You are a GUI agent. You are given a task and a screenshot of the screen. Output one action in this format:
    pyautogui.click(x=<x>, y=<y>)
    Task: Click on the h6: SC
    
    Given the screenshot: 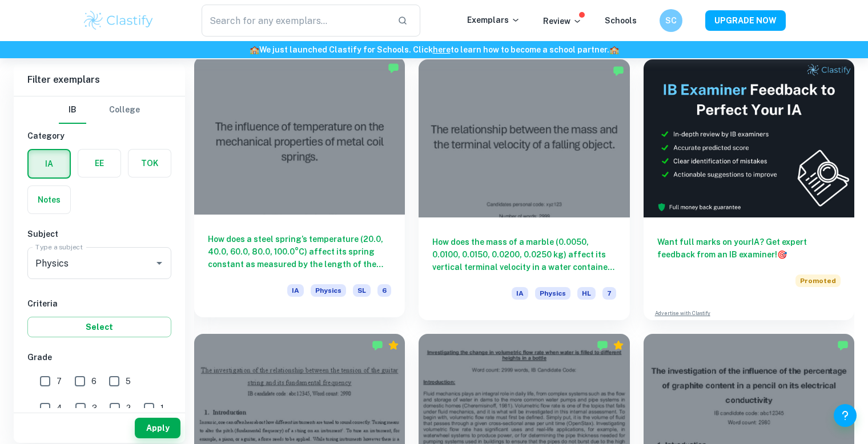 What is the action you would take?
    pyautogui.click(x=671, y=21)
    